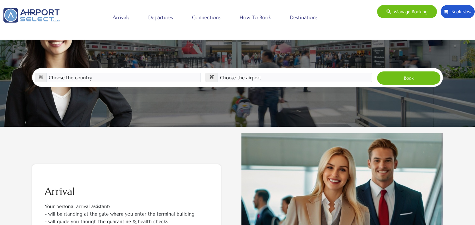  I want to click on a: Destinations, so click(303, 17).